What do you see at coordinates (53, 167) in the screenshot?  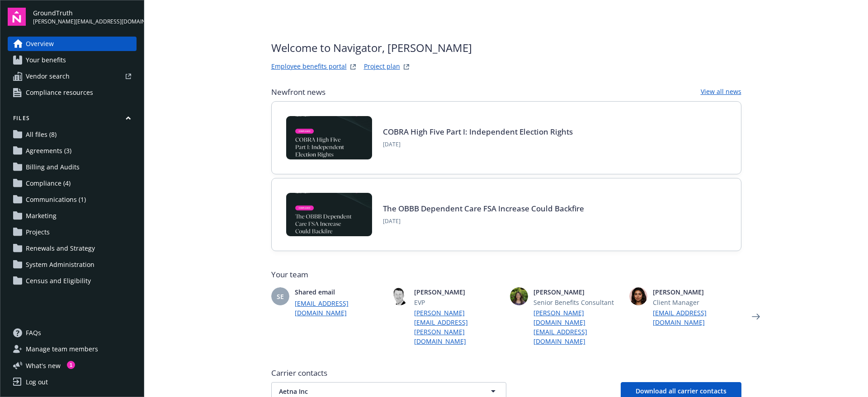 I see `span: Billing and Audits` at bounding box center [53, 167].